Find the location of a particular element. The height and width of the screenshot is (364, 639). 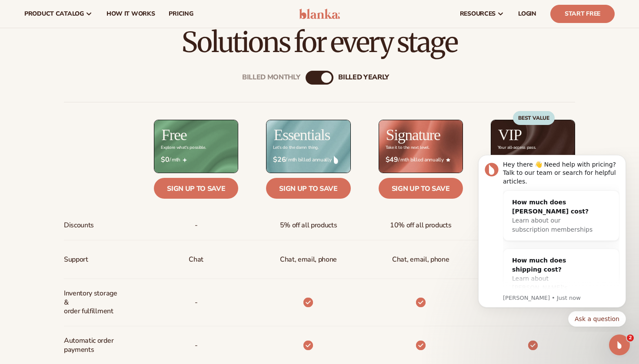

span: resources is located at coordinates (478, 14).